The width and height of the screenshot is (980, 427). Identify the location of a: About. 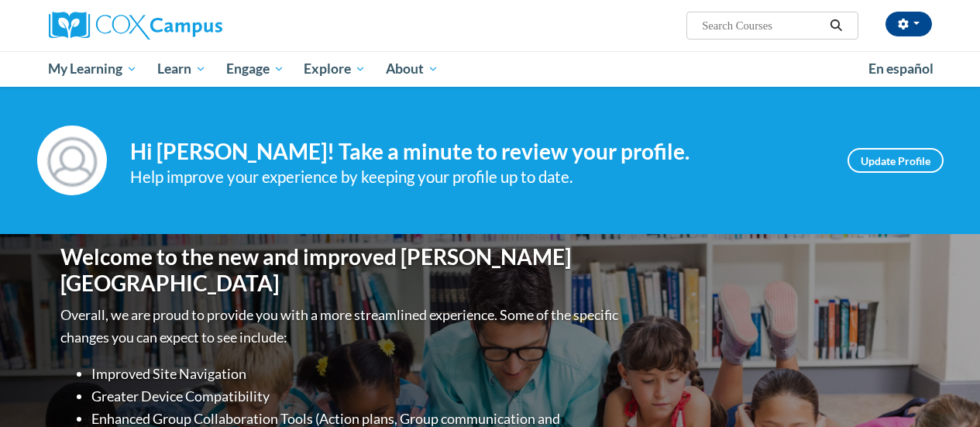
(412, 69).